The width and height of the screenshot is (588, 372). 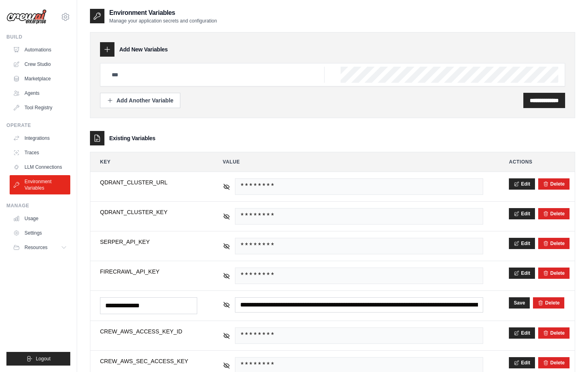 What do you see at coordinates (537, 162) in the screenshot?
I see `th: Actions` at bounding box center [537, 162].